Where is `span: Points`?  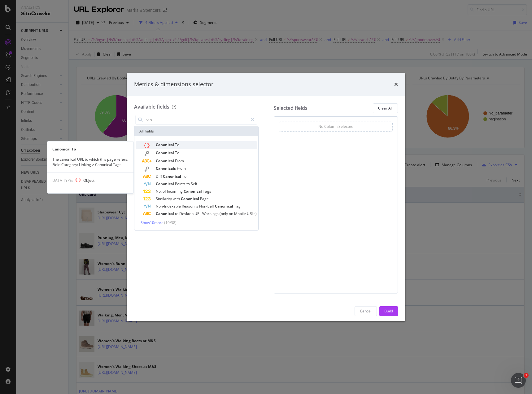 span: Points is located at coordinates (180, 184).